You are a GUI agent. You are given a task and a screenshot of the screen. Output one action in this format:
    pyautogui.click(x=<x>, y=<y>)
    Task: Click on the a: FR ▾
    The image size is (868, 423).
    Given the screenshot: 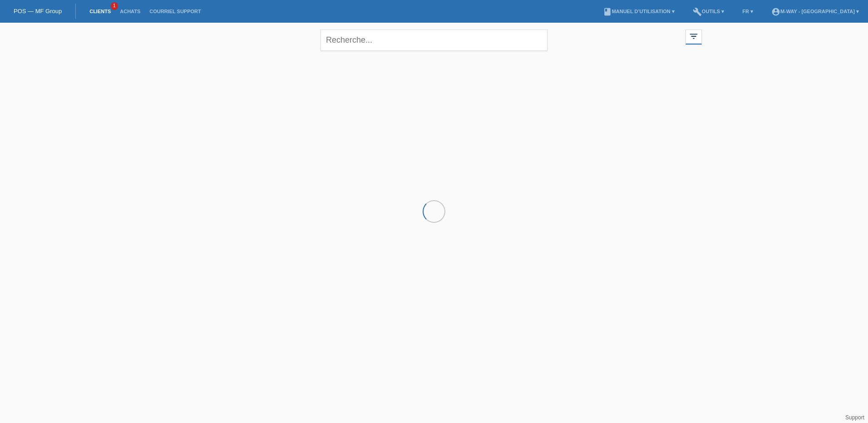 What is the action you would take?
    pyautogui.click(x=748, y=11)
    